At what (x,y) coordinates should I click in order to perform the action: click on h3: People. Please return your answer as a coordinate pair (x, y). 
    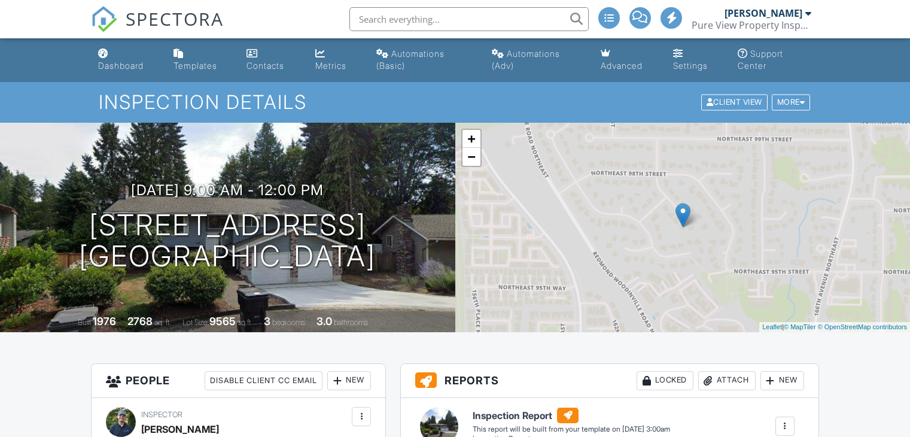
    Looking at the image, I should click on (238, 381).